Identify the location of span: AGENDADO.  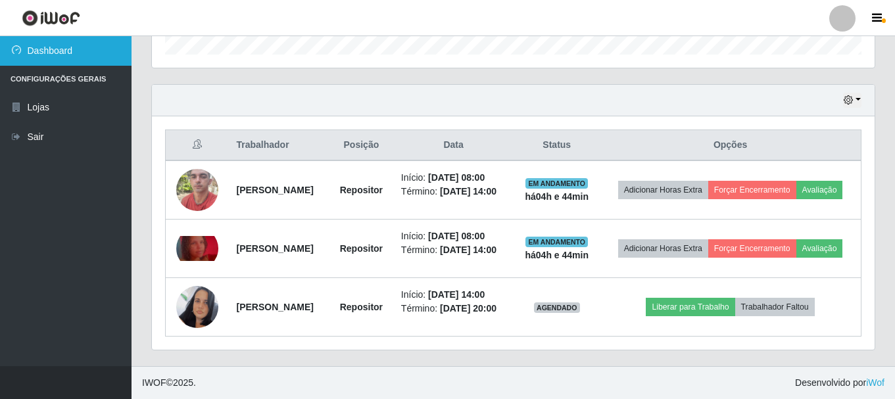
(557, 308).